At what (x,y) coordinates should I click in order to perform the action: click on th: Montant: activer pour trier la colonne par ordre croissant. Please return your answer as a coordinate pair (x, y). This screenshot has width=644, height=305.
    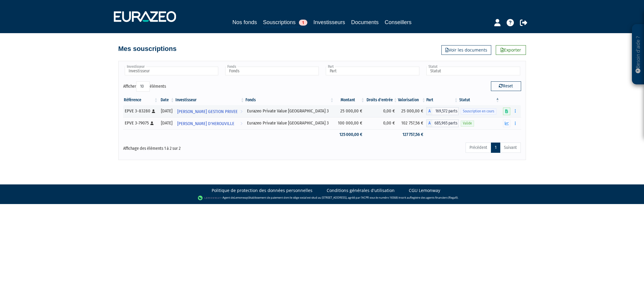
    Looking at the image, I should click on (350, 100).